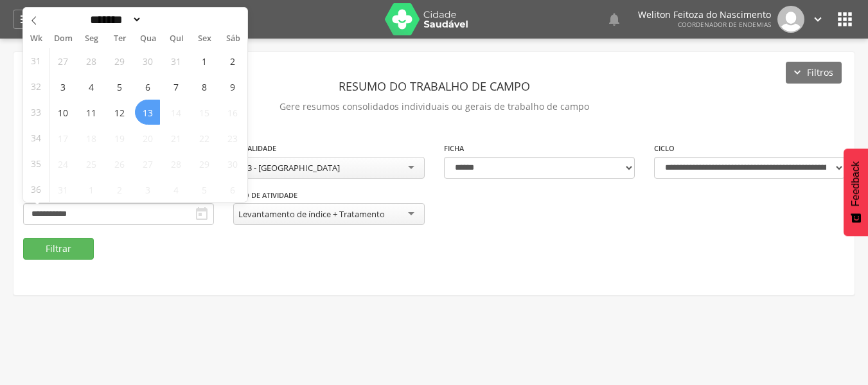  Describe the element at coordinates (454, 149) in the screenshot. I see `label: Ficha` at that location.